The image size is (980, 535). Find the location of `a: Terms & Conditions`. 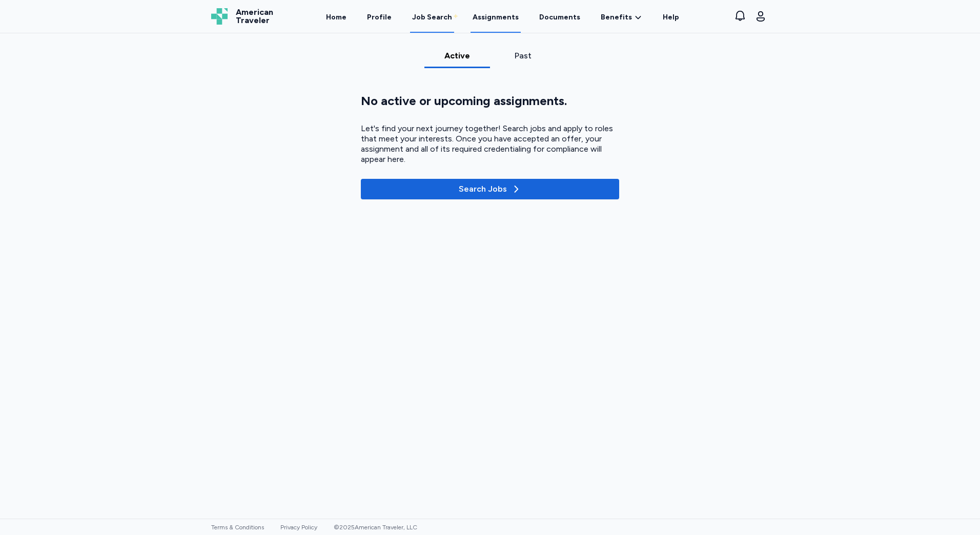

a: Terms & Conditions is located at coordinates (237, 528).